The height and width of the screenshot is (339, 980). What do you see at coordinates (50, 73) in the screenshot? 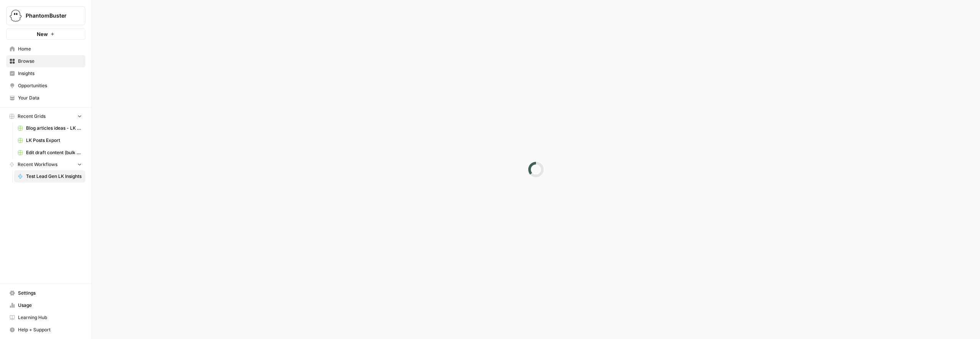
I see `span: Insights` at bounding box center [50, 73].